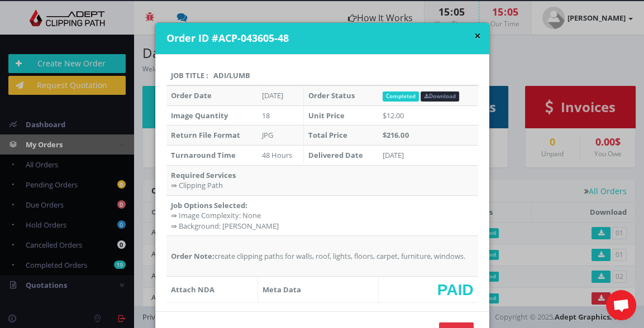 The image size is (644, 328). I want to click on strong: Attach NDA, so click(193, 290).